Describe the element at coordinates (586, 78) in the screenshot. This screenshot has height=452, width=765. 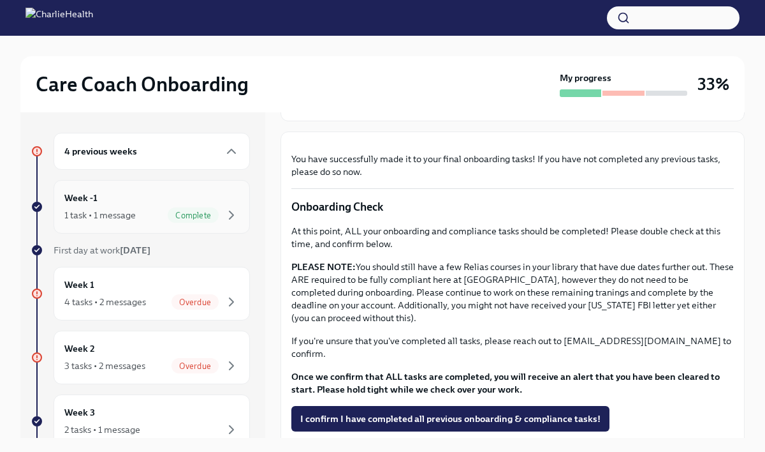
I see `strong: My progress` at that location.